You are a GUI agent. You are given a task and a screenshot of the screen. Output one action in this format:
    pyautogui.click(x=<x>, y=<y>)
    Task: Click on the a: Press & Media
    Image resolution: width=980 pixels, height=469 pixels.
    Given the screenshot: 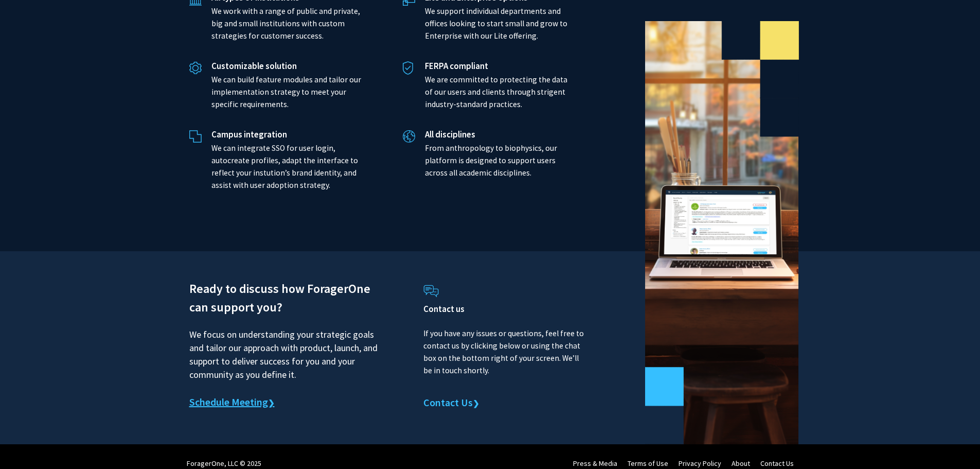 What is the action you would take?
    pyautogui.click(x=595, y=464)
    